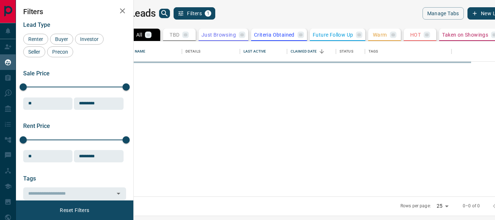 This screenshot has height=220, width=495. Describe the element at coordinates (194, 13) in the screenshot. I see `button: Filters1` at that location.